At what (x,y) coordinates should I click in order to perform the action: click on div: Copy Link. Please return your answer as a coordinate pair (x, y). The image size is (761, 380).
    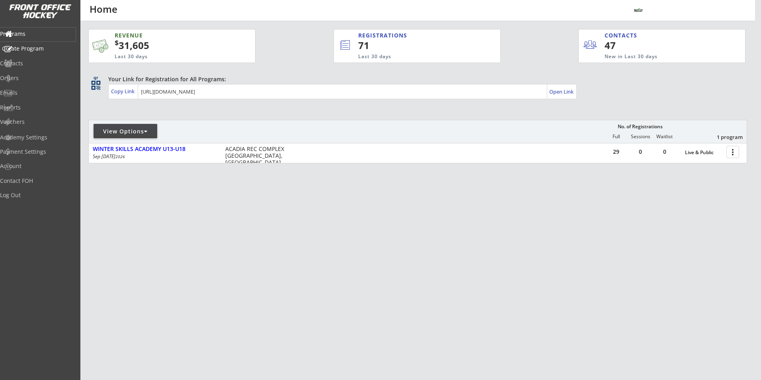
    Looking at the image, I should click on (123, 91).